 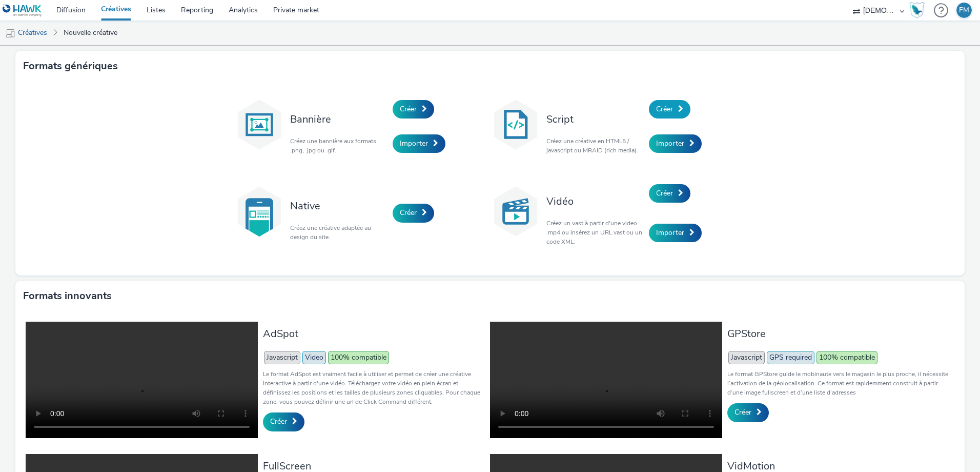 I want to click on img: undefined Logo, so click(x=22, y=10).